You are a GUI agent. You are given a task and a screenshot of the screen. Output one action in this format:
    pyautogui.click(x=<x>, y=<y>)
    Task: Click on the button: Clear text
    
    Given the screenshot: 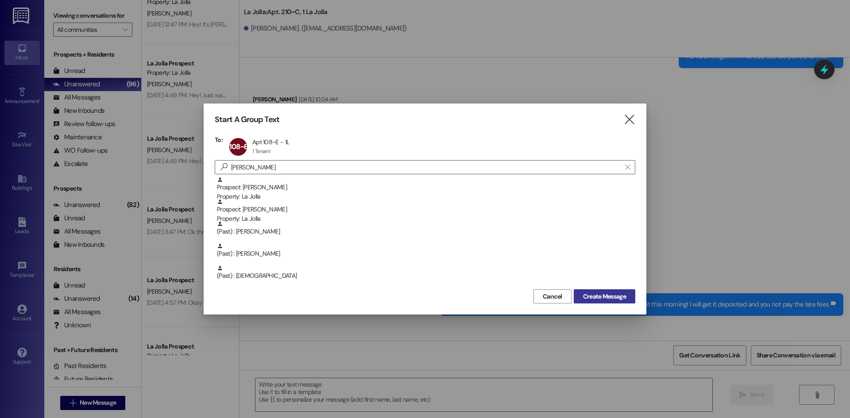 What is the action you would take?
    pyautogui.click(x=628, y=167)
    